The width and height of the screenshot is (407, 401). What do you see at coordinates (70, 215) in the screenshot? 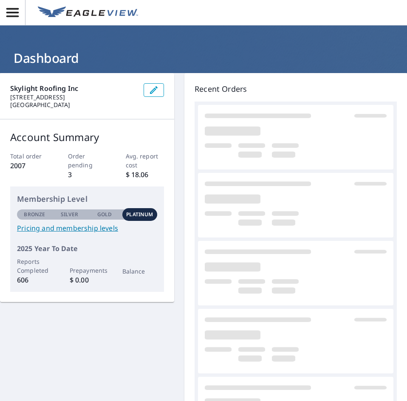
I see `p: Silver` at bounding box center [70, 215].